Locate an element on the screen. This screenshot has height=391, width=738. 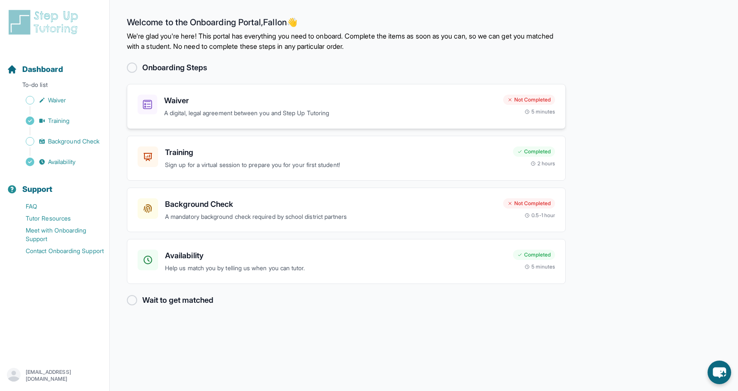
p: To-do list is located at coordinates (54, 87).